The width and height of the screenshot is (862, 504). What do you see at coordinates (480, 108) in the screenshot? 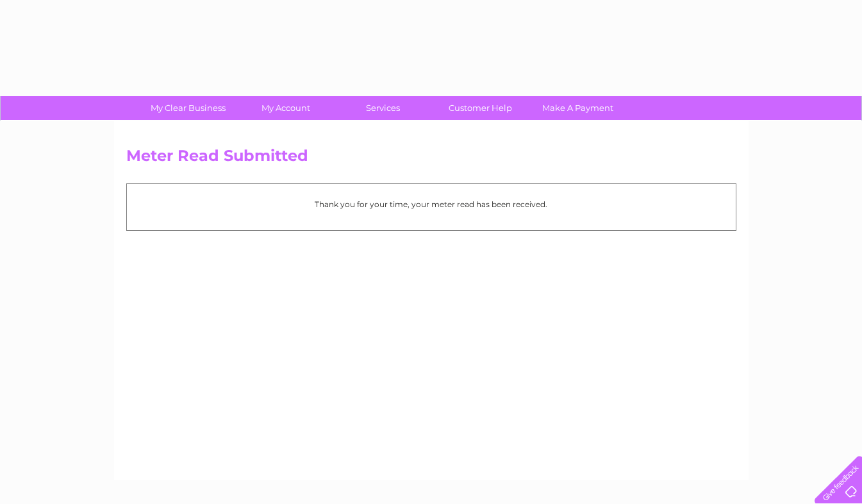
I see `a: Customer Help` at bounding box center [480, 108].